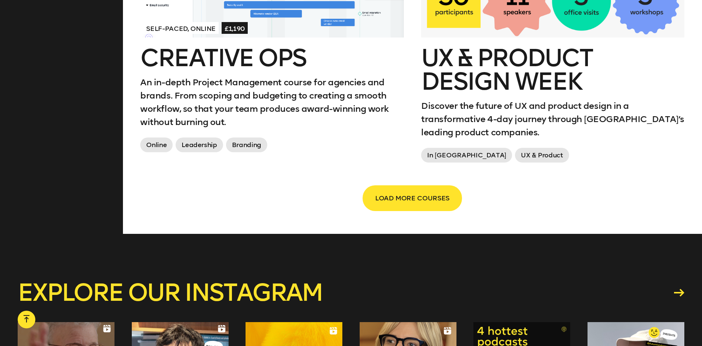 The height and width of the screenshot is (346, 702). Describe the element at coordinates (412, 198) in the screenshot. I see `span: LOAD MORE COURSES` at that location.